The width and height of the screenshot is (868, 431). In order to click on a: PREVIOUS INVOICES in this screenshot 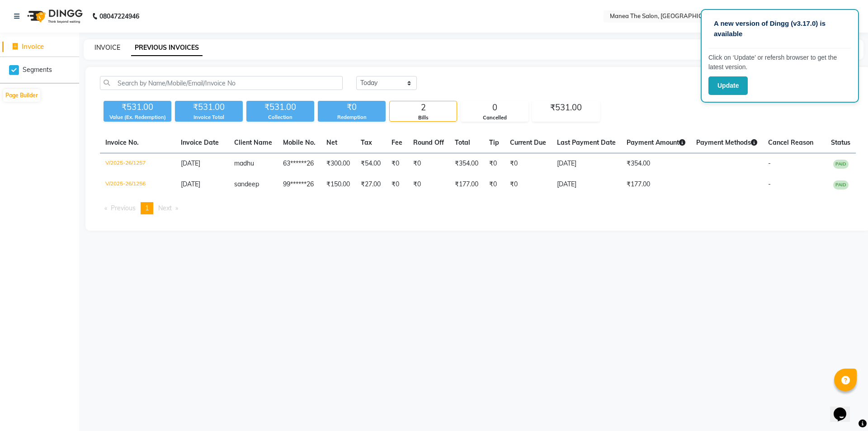, I will do `click(167, 48)`.